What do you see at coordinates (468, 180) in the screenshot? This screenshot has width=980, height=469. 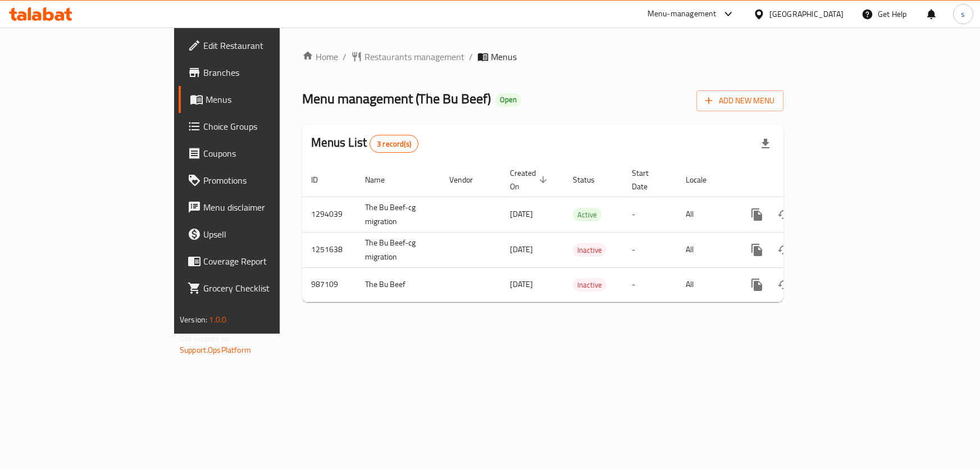 I see `span: Vendor` at bounding box center [468, 180].